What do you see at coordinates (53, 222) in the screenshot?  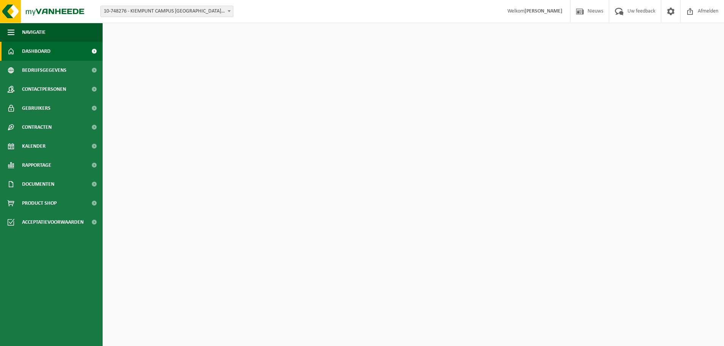 I see `span: Acceptatievoorwaarden` at bounding box center [53, 222].